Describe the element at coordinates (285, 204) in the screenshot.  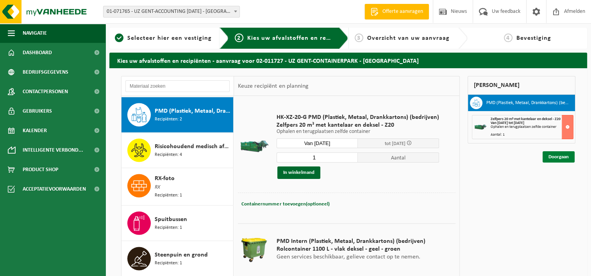
I see `span: Containernummer toevoegen(optioneel)` at that location.